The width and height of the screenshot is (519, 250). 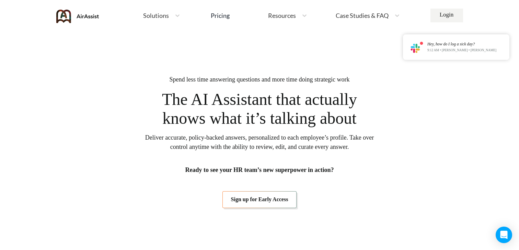 I want to click on span: Solutions, so click(x=156, y=15).